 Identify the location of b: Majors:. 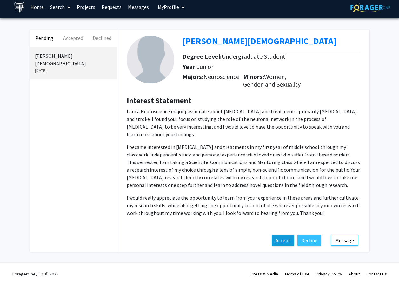
(193, 77).